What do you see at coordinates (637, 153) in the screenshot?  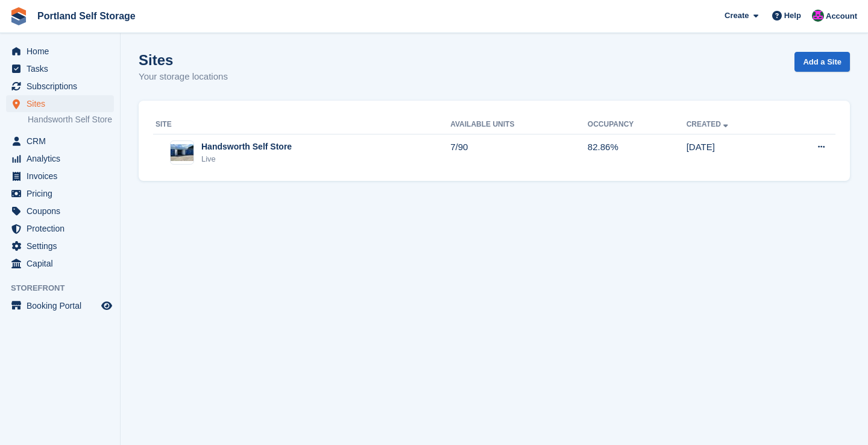 I see `td: 82.86%` at bounding box center [637, 153].